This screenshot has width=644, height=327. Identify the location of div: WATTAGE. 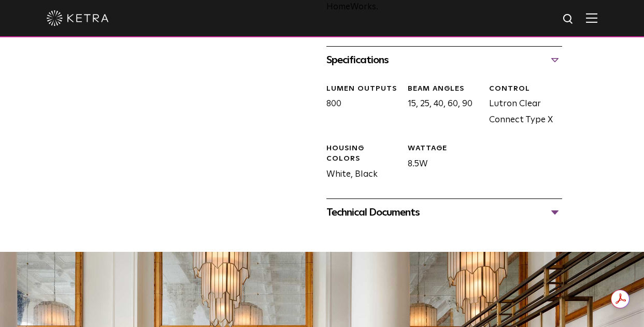
(444, 149).